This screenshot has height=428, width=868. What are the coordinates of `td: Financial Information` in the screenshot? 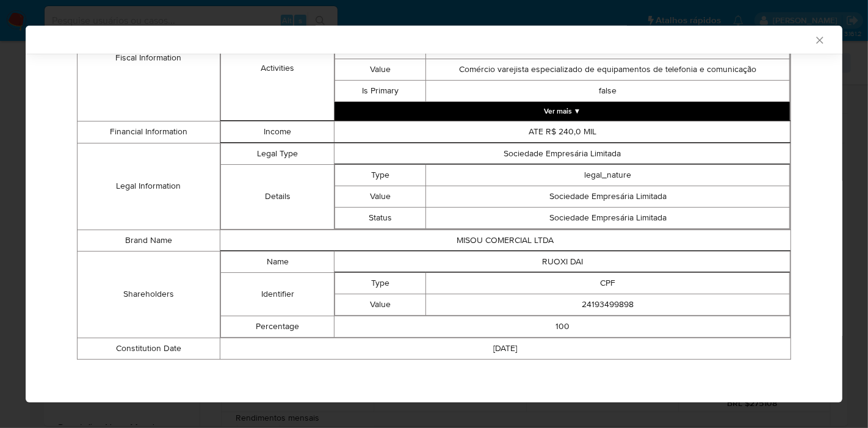 It's located at (149, 132).